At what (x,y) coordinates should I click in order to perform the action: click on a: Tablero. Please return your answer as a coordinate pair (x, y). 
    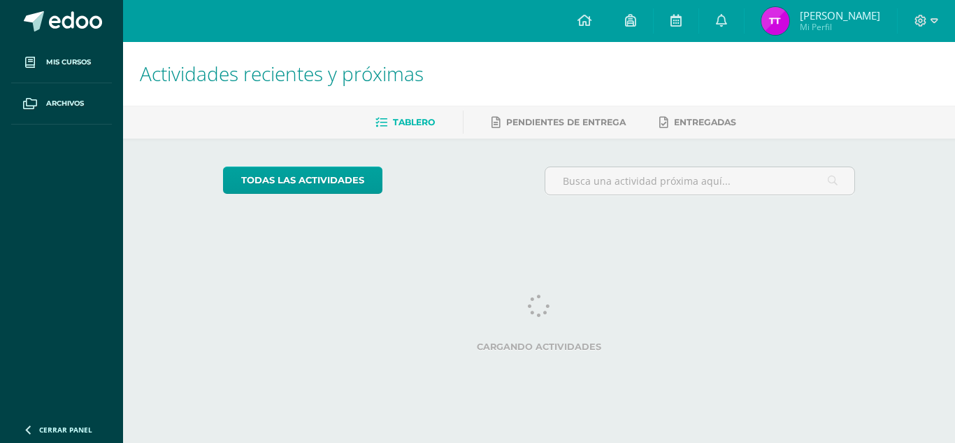
    Looking at the image, I should click on (405, 122).